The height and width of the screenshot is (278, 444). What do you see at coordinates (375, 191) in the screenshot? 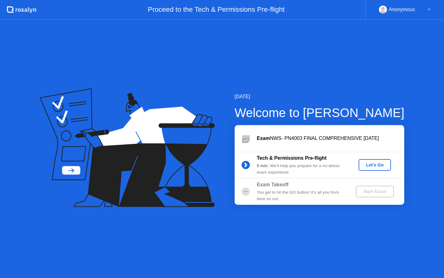
I see `button: Start Exam` at bounding box center [375, 191].